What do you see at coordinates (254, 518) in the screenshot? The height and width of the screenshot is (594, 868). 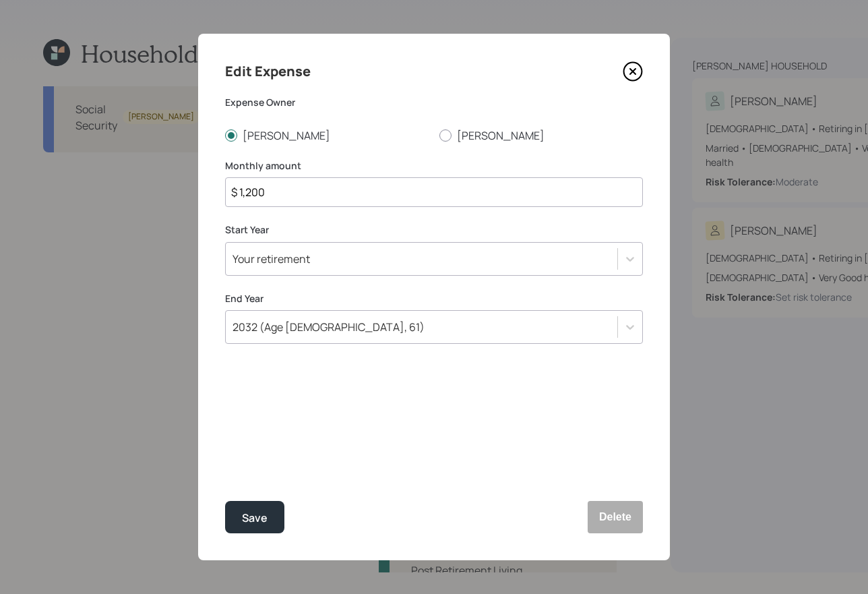 I see `div: Save` at bounding box center [254, 518].